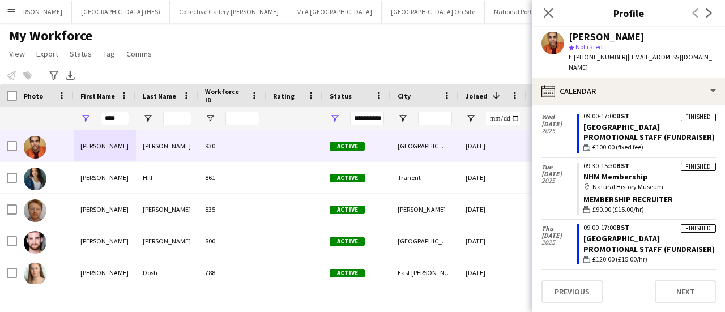 The height and width of the screenshot is (312, 725). What do you see at coordinates (560, 241) in the screenshot?
I see `div: 357 days` at bounding box center [560, 241].